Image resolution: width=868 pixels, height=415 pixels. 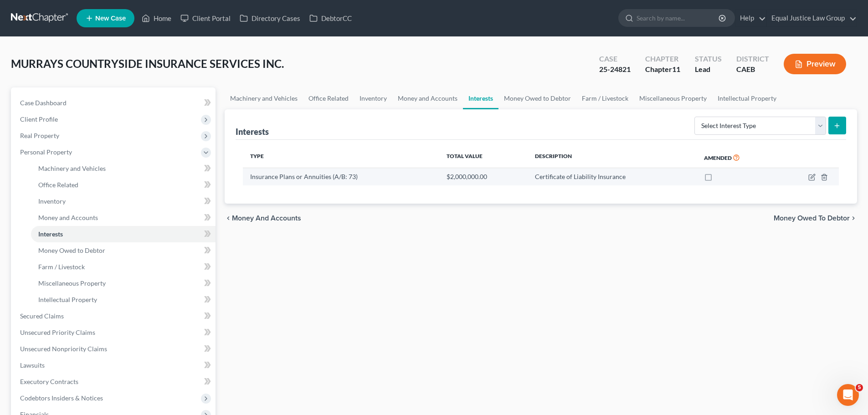 What do you see at coordinates (50, 234) in the screenshot?
I see `span: Interests` at bounding box center [50, 234].